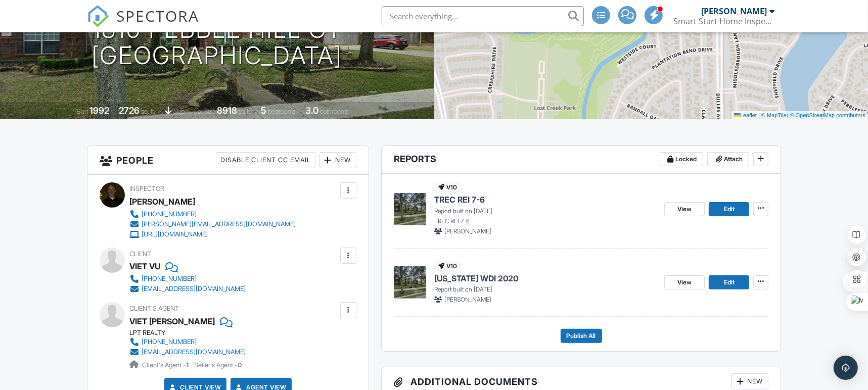 This screenshot has width=868, height=390. What do you see at coordinates (129, 110) in the screenshot?
I see `div: 2726` at bounding box center [129, 110].